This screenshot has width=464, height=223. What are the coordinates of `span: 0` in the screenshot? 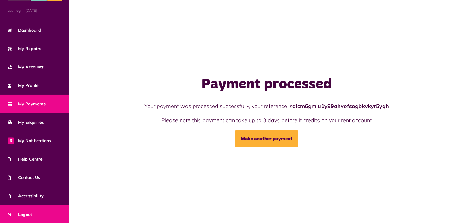 It's located at (11, 140).